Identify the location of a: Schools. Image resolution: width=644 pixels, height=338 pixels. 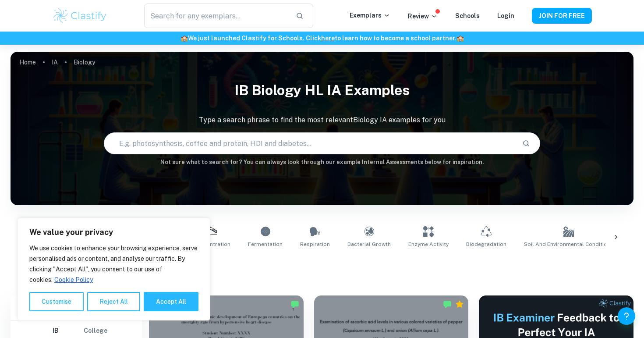
(467, 16).